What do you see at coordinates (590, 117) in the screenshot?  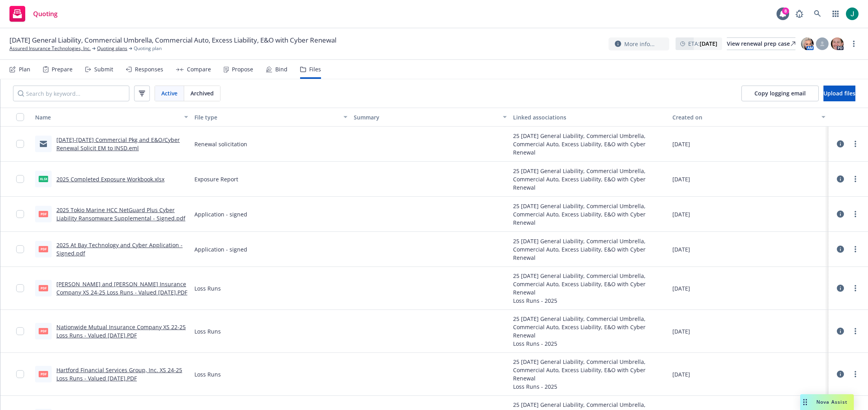 I see `div: Linked associations` at bounding box center [590, 117].